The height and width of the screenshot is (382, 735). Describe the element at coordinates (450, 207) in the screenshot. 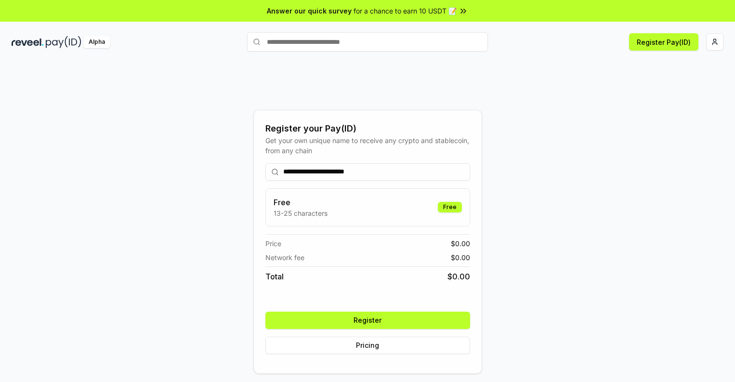

I see `div: Free` at that location.